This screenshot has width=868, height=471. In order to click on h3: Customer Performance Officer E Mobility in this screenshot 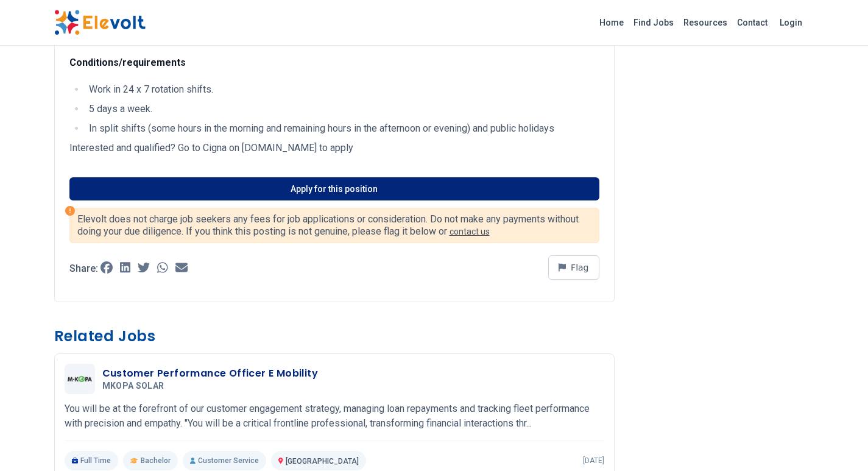, I will do `click(210, 373)`.